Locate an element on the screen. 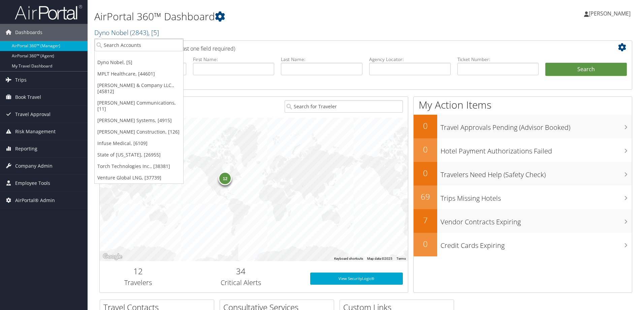 The width and height of the screenshot is (644, 310). h2: 7 is located at coordinates (425, 220).